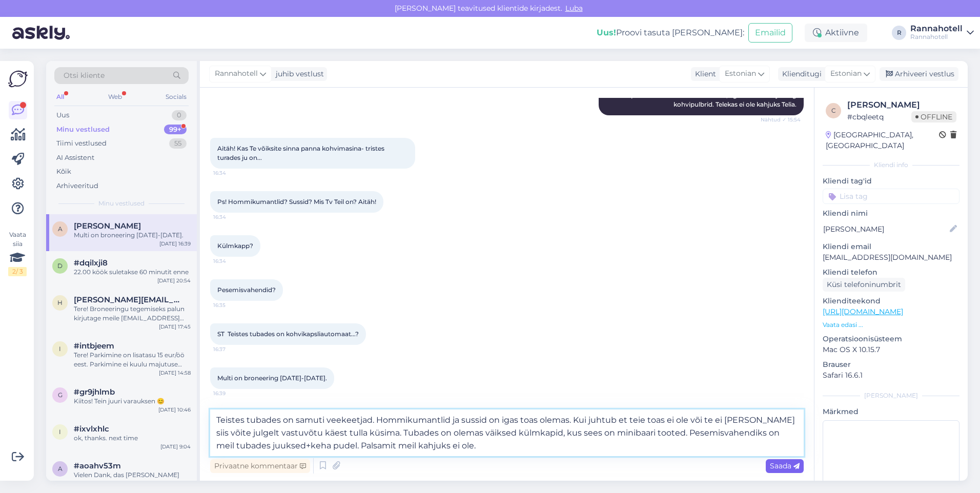  What do you see at coordinates (833, 111) in the screenshot?
I see `span: c` at bounding box center [833, 111].